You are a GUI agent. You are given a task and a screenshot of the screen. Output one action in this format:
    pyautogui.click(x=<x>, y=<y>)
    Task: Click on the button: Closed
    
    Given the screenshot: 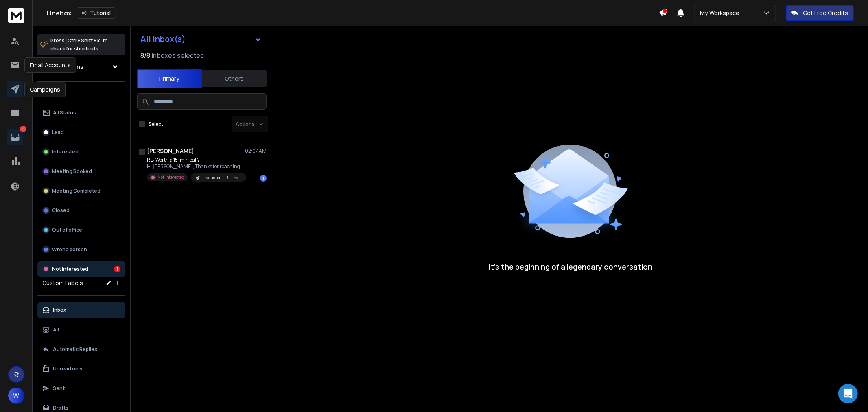 What is the action you would take?
    pyautogui.click(x=81, y=211)
    